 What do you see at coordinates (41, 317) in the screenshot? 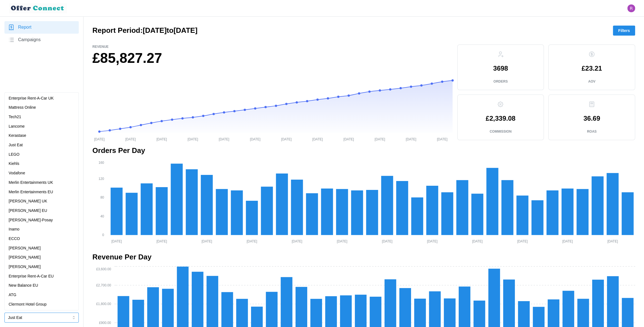
I see `button: Just Eat` at bounding box center [41, 317].